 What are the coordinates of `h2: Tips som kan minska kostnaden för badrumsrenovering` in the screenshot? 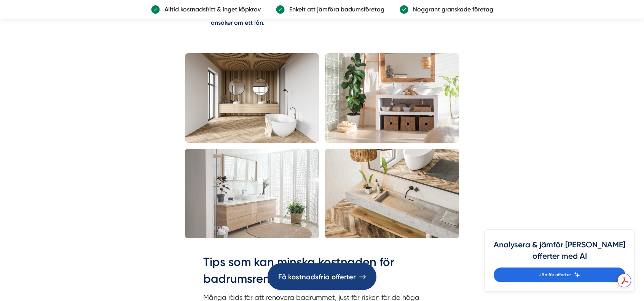 It's located at (322, 273).